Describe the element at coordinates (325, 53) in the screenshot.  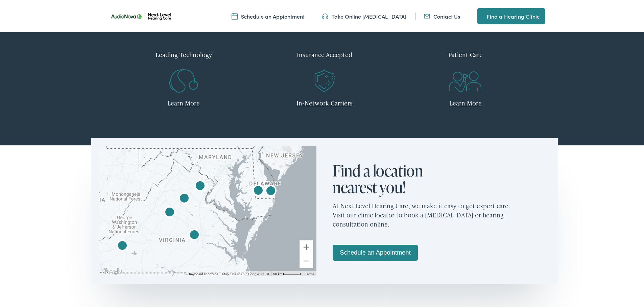
I see `div: Insurance Accepted` at that location.